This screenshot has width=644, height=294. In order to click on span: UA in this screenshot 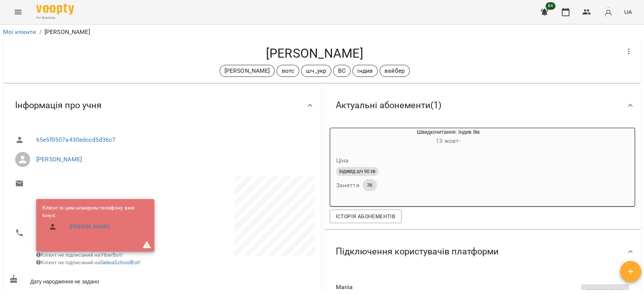, I will do `click(628, 12)`.